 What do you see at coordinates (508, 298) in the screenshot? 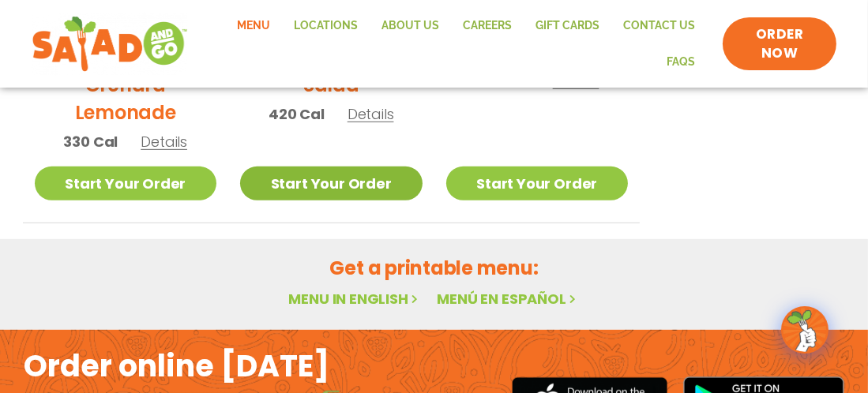
I see `a: Menú en español` at bounding box center [508, 298].